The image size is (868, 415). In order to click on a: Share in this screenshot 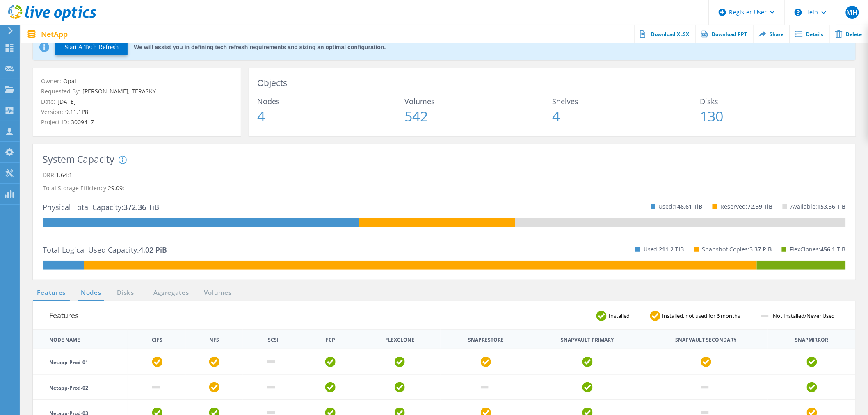, I will do `click(771, 34)`.